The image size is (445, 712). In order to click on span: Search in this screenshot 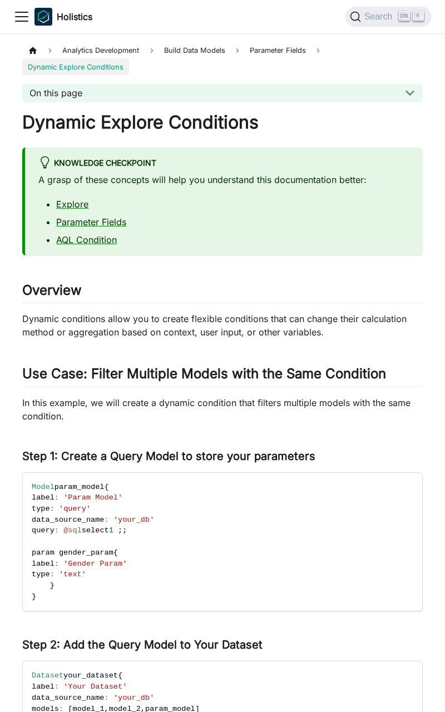, I will do `click(380, 17)`.